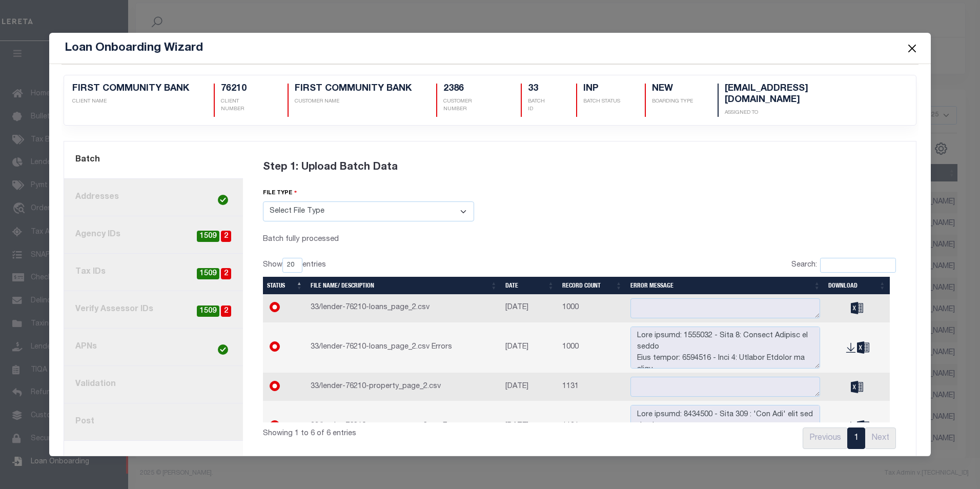 The image size is (980, 489). What do you see at coordinates (404, 308) in the screenshot?
I see `td: 33/lender-76210-loans_page_2.csv` at bounding box center [404, 308].